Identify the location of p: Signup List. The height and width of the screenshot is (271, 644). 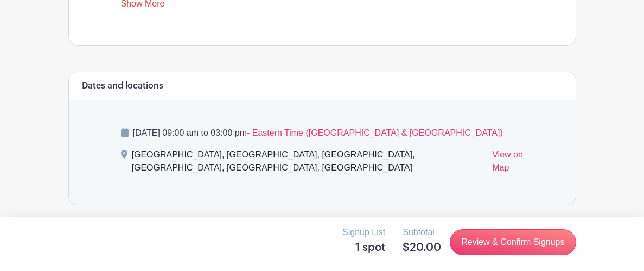
(363, 232).